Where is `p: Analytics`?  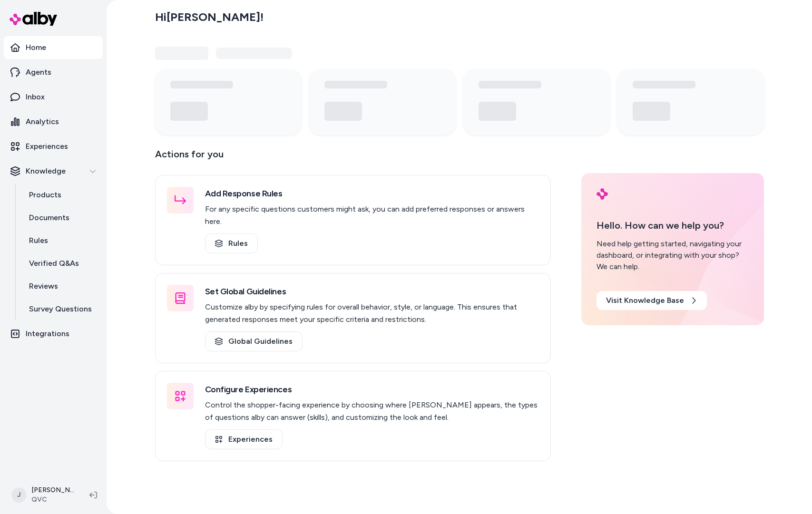
p: Analytics is located at coordinates (42, 122).